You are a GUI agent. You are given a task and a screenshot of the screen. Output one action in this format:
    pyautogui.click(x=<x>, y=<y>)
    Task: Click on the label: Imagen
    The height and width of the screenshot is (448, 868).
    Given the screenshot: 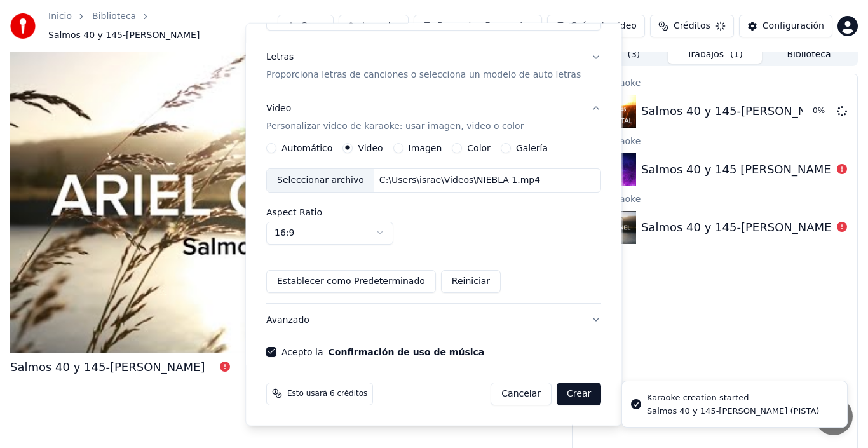 What is the action you would take?
    pyautogui.click(x=425, y=148)
    